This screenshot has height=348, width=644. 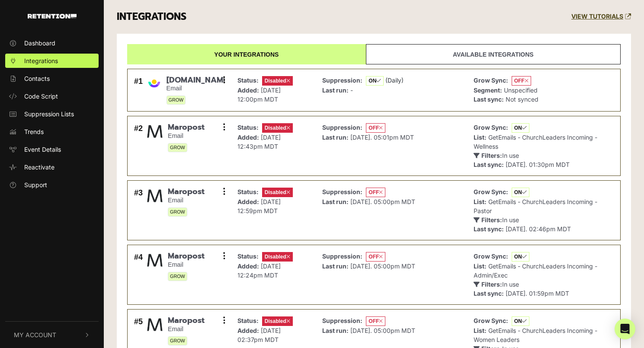 What do you see at coordinates (52, 16) in the screenshot?
I see `img: Retention.com` at bounding box center [52, 16].